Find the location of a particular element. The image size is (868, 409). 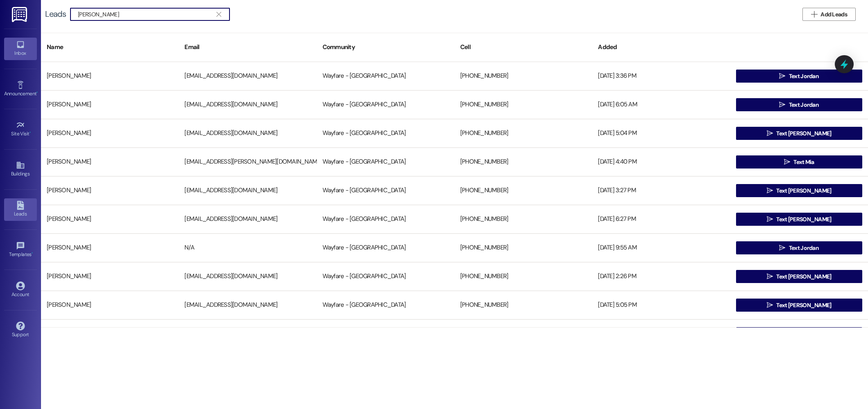

div: Email is located at coordinates (248, 47).